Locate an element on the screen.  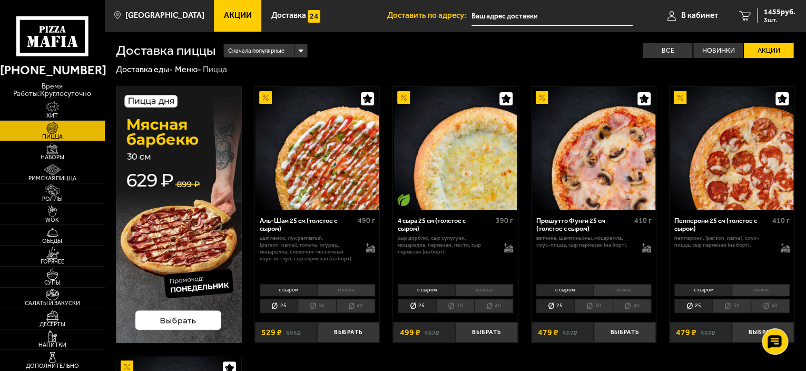
img: Прошутто Фунги 25 см (толстое с сыром) is located at coordinates (593, 148).